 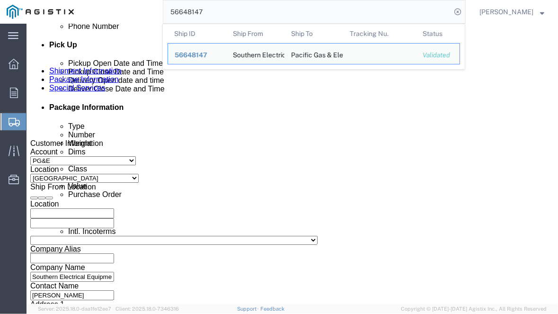 What do you see at coordinates (147, 309) in the screenshot?
I see `span: Client: 2025.18.0-7346316` at bounding box center [147, 309].